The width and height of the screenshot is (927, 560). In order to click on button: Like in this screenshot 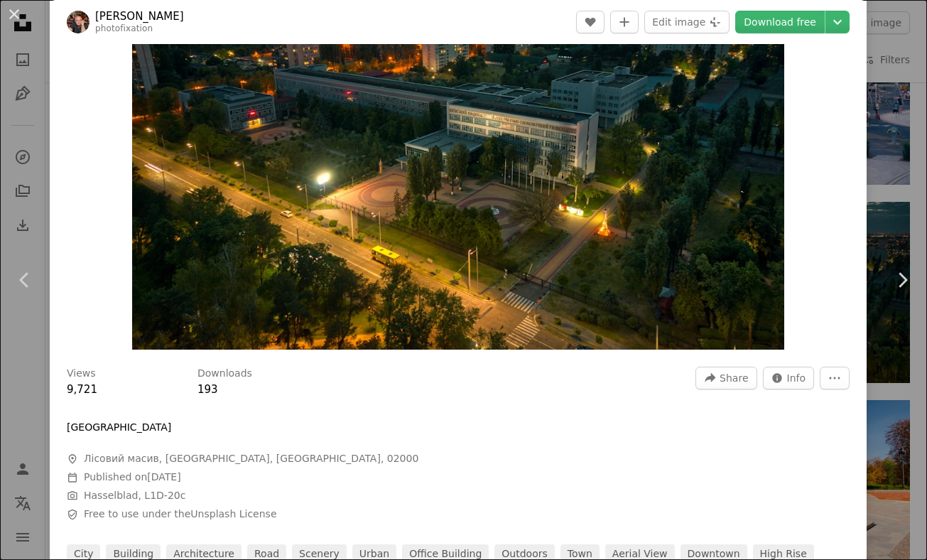, I will do `click(590, 22)`.